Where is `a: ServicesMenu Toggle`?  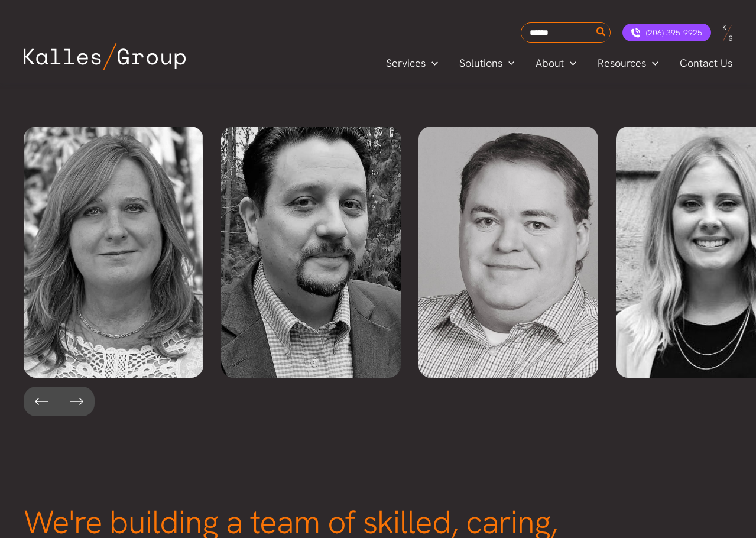
a: ServicesMenu Toggle is located at coordinates (412, 63).